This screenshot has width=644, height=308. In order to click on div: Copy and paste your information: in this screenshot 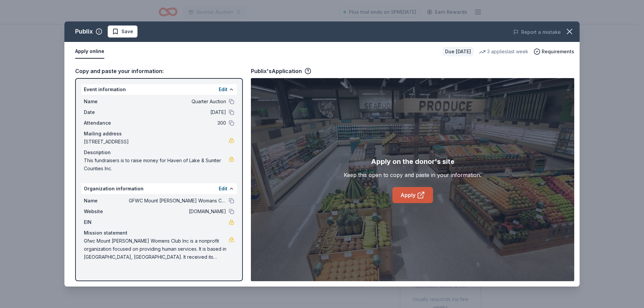, I will do `click(159, 71)`.